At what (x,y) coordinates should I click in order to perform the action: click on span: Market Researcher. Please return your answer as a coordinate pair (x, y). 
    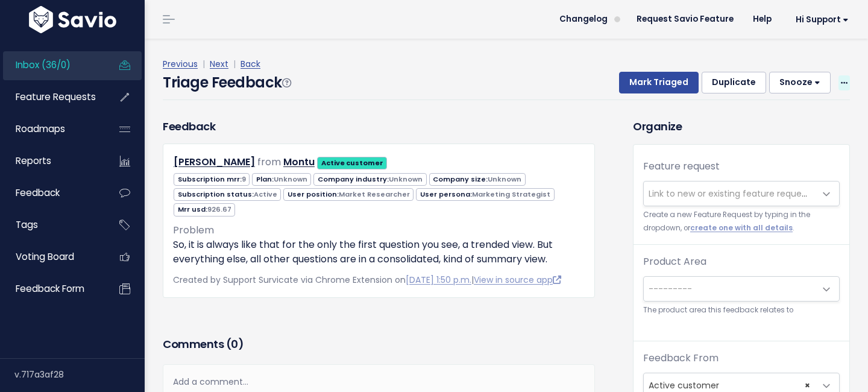
    Looking at the image, I should click on (374, 194).